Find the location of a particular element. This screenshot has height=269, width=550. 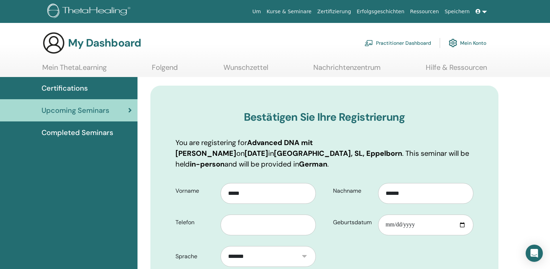

h3: Bestätigen Sie Ihre Registrierung is located at coordinates (324, 117).